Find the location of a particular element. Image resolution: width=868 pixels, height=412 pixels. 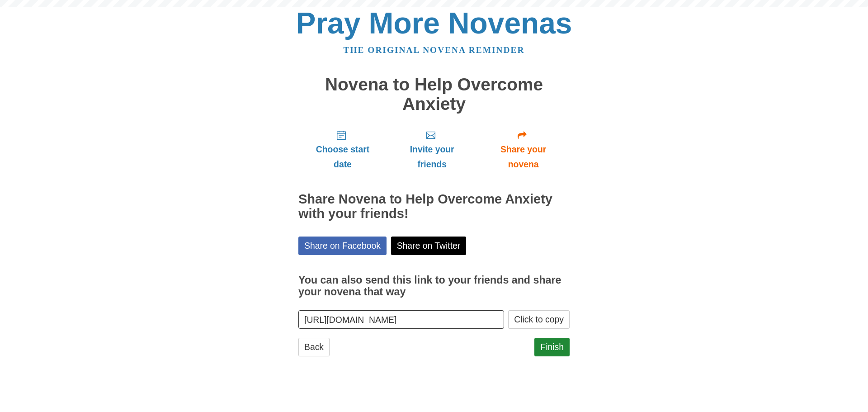

span: Invite your friends is located at coordinates (432, 157).